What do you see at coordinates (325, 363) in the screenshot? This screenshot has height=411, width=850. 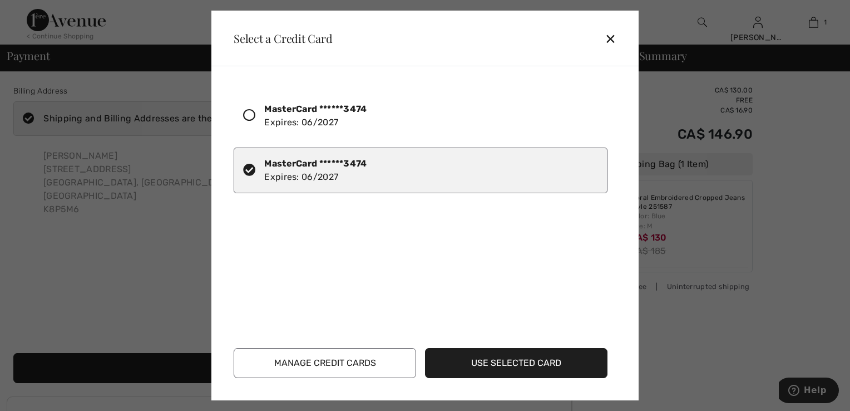 I see `button: Manage Credit Cards` at bounding box center [325, 363].